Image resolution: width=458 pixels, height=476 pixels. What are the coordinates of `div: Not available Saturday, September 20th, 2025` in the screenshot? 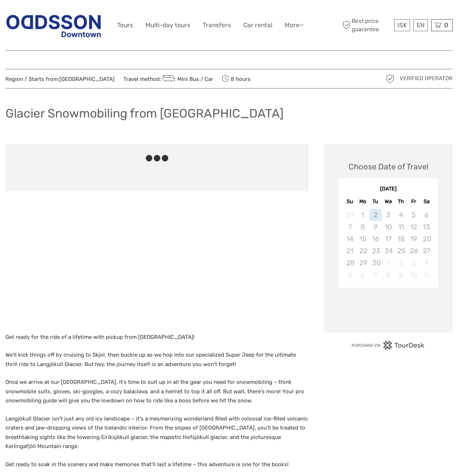 It's located at (426, 239).